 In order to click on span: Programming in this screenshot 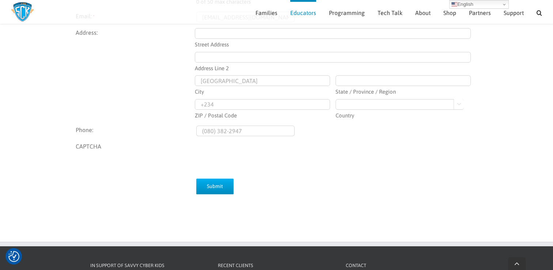, I will do `click(347, 13)`.